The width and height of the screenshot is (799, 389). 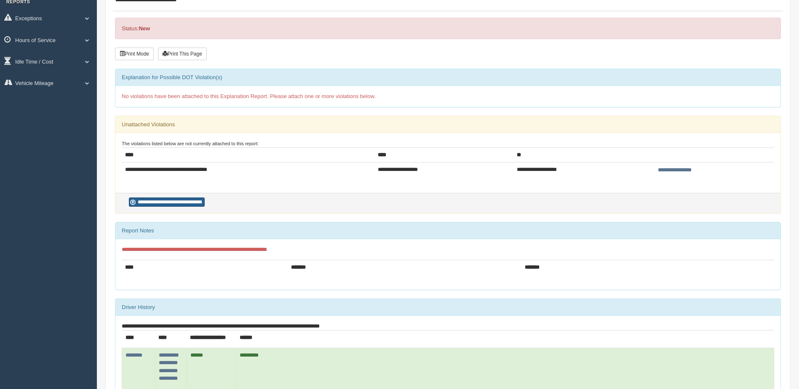 What do you see at coordinates (447, 77) in the screenshot?
I see `div: Explanation for Possible DOT Violation(s)` at bounding box center [447, 77].